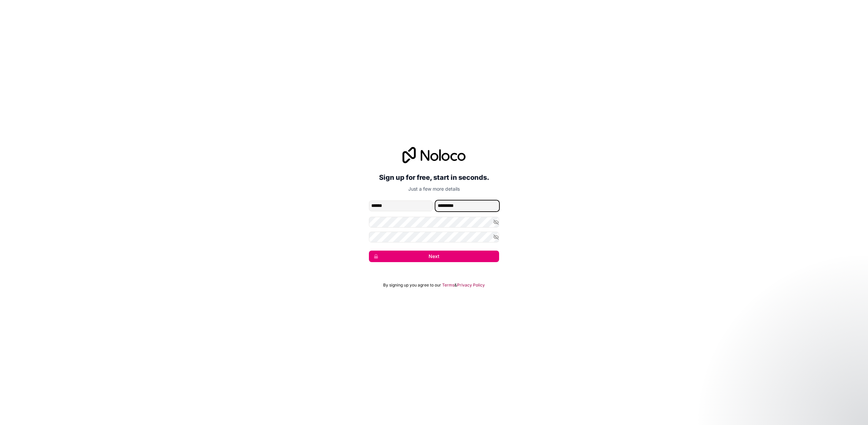  What do you see at coordinates (434, 189) in the screenshot?
I see `p: Just a few more details` at bounding box center [434, 189].